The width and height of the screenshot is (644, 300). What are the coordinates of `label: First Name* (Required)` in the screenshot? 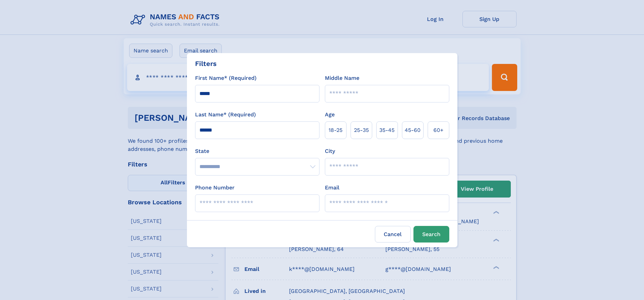 It's located at (226, 78).